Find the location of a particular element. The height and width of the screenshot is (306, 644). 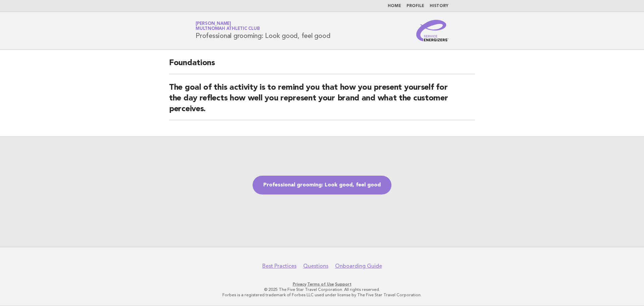

p: Forbes is a registered trademark of Forbes LLC used under license by The Five Star Travel Corpora... is located at coordinates (322, 295).